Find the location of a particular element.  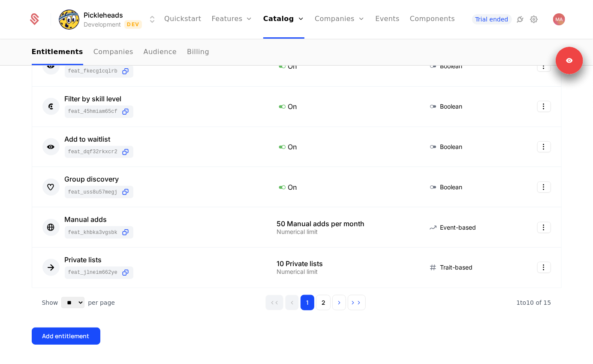

span: Trial ended is located at coordinates (492, 19).